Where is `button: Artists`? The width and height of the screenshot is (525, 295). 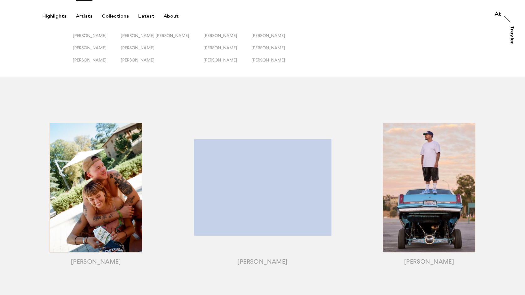 button: Artists is located at coordinates (89, 16).